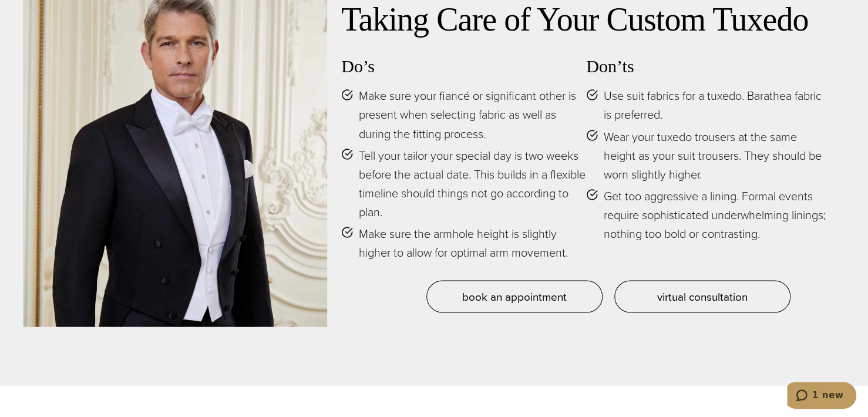 The height and width of the screenshot is (417, 868). Describe the element at coordinates (514, 296) in the screenshot. I see `span: book an appointment` at that location.